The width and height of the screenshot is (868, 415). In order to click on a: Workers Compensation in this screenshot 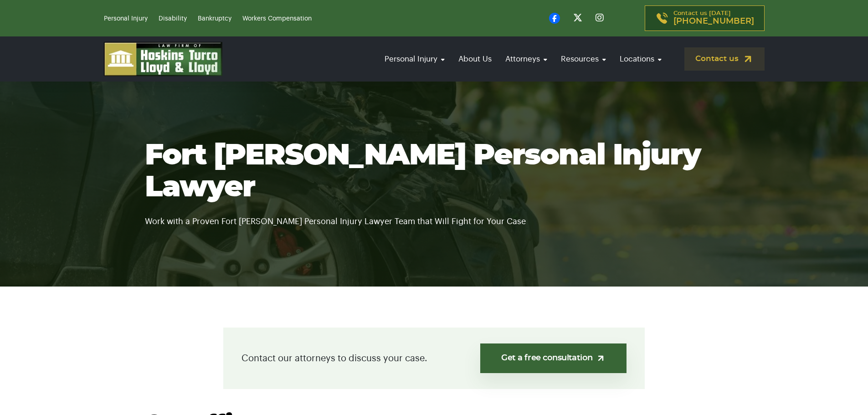, I will do `click(277, 19)`.